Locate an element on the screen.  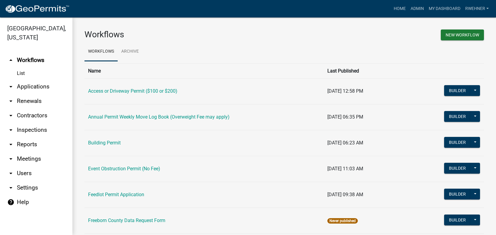
a: Freeborn County Data Request Form is located at coordinates (127, 221).